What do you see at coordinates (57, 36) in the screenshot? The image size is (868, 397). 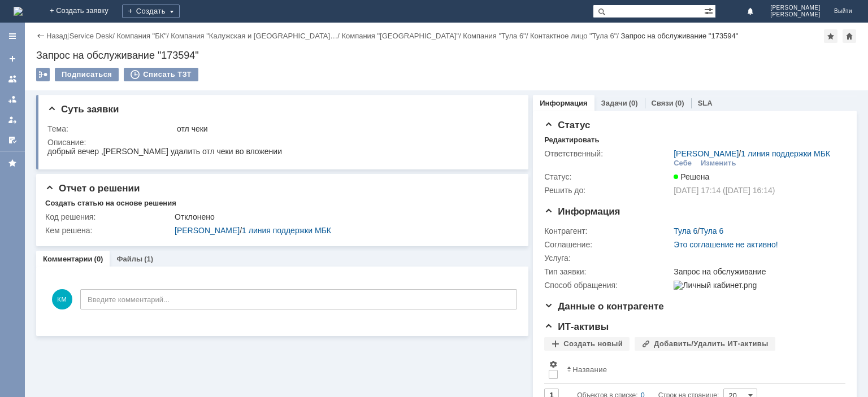 I see `a: Назад` at bounding box center [57, 36].